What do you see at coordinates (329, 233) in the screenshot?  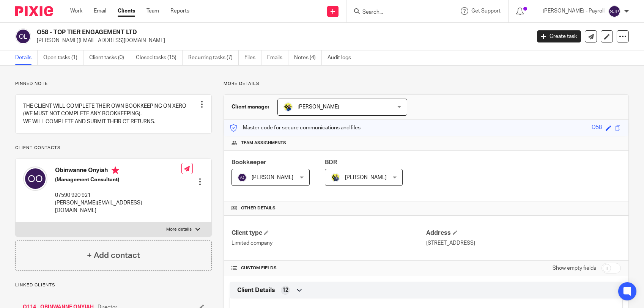 I see `h4: Client type` at bounding box center [329, 233].